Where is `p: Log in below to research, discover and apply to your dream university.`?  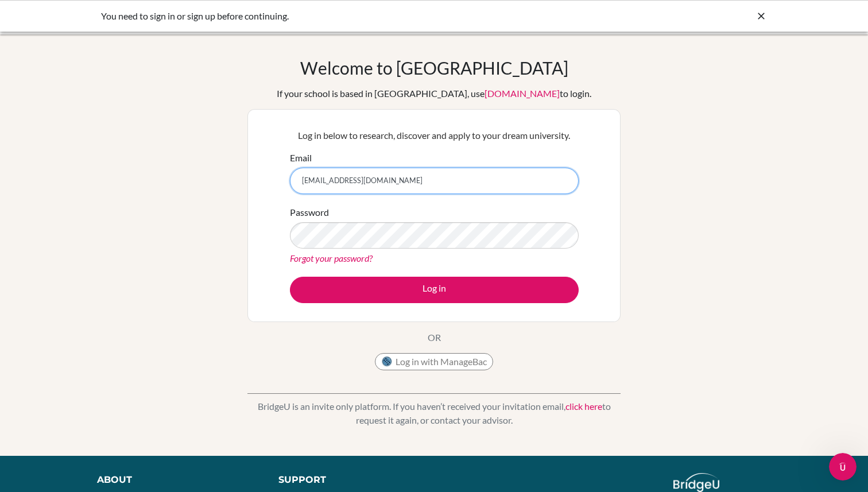 p: Log in below to research, discover and apply to your dream university. is located at coordinates (434, 135).